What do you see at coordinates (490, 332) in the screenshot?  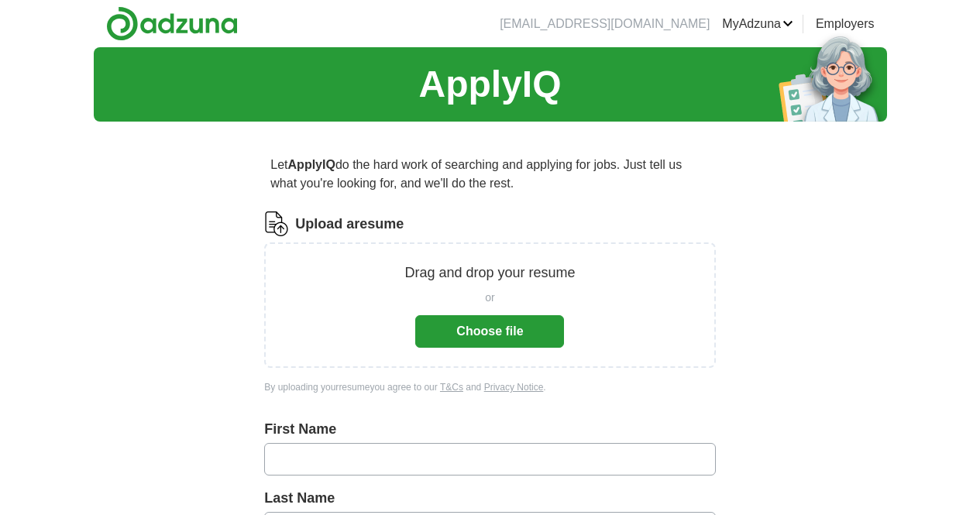 I see `button: Choose file` at bounding box center [490, 332].